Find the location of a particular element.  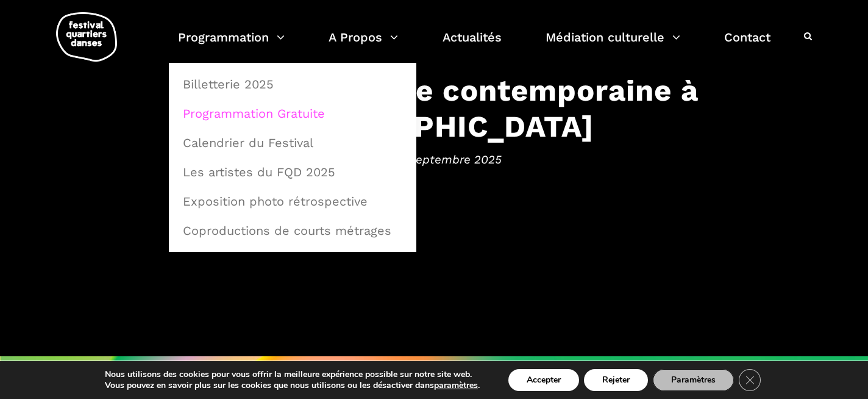

button: Paramètres is located at coordinates (693, 380).